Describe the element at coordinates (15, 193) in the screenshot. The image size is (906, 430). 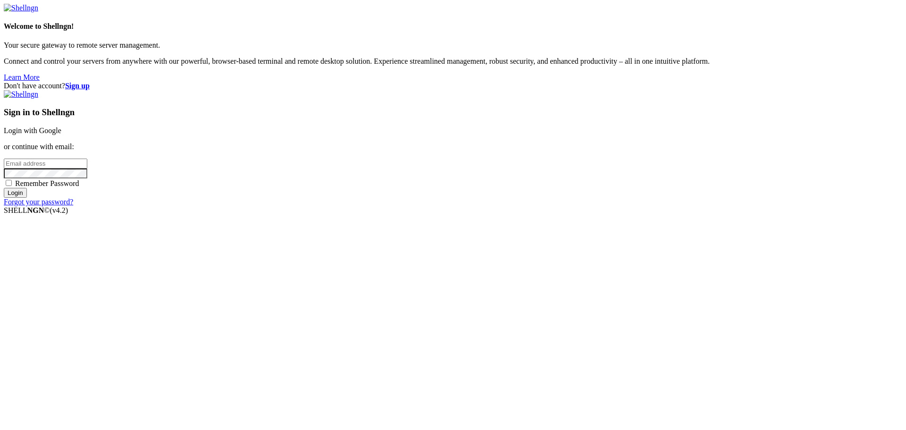
I see `input: Login` at that location.